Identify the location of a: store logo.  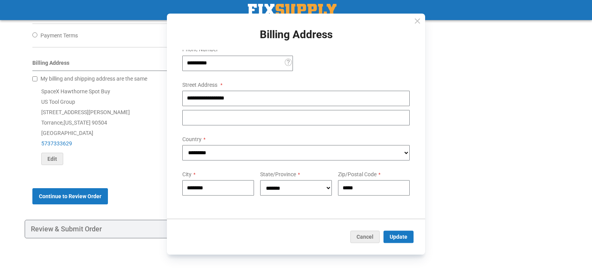
(292, 10).